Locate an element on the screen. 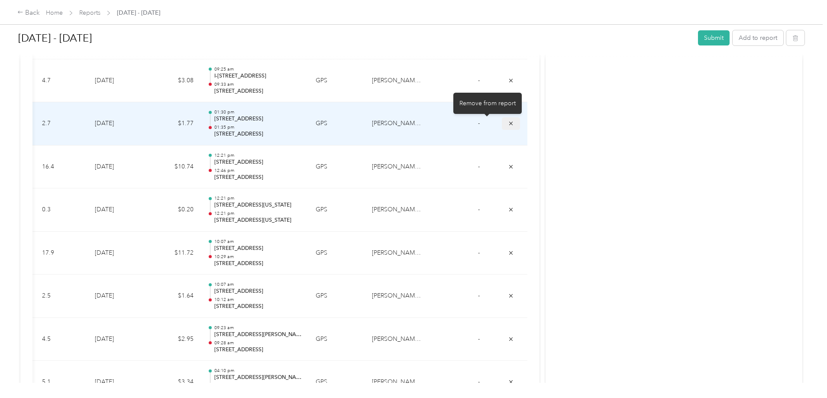  p: 09:25 am is located at coordinates (258, 69).